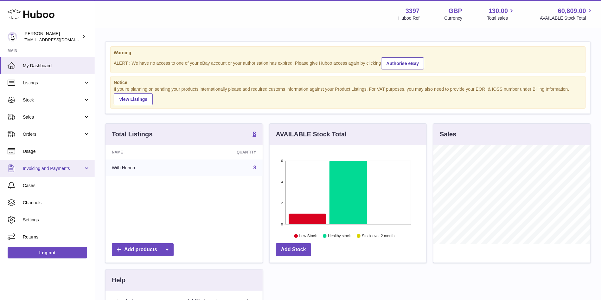 This screenshot has width=601, height=300. I want to click on span: 130.00, so click(498, 11).